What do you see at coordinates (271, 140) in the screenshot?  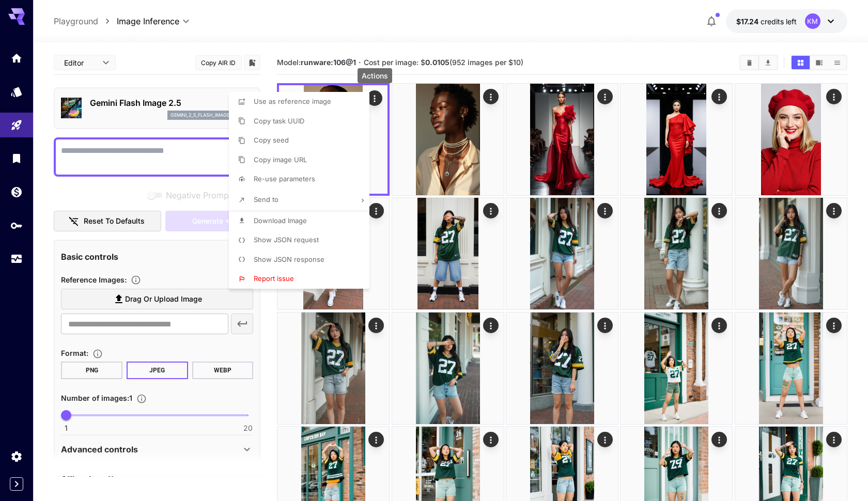 I see `span: Copy seed` at bounding box center [271, 140].